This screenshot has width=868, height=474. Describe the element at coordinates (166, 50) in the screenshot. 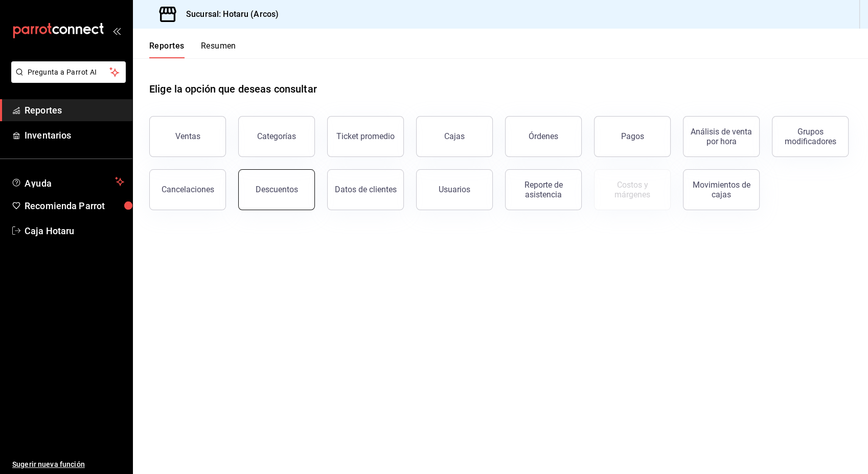

I see `button: Reportes` at that location.